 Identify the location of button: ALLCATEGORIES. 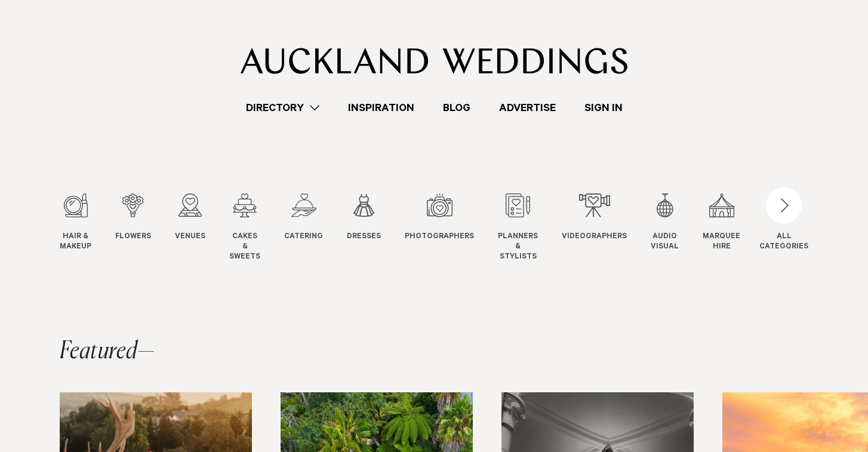
(783, 222).